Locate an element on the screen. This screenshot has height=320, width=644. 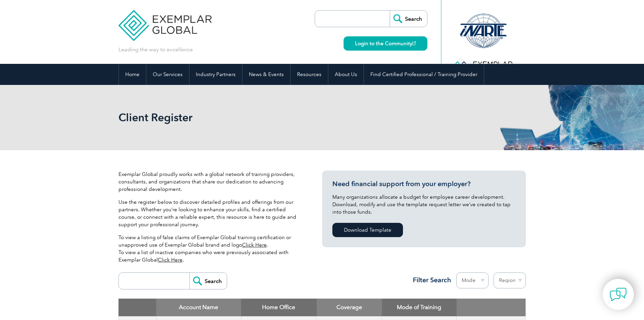
a: Find Certified Professional / Training Provider is located at coordinates (423, 74).